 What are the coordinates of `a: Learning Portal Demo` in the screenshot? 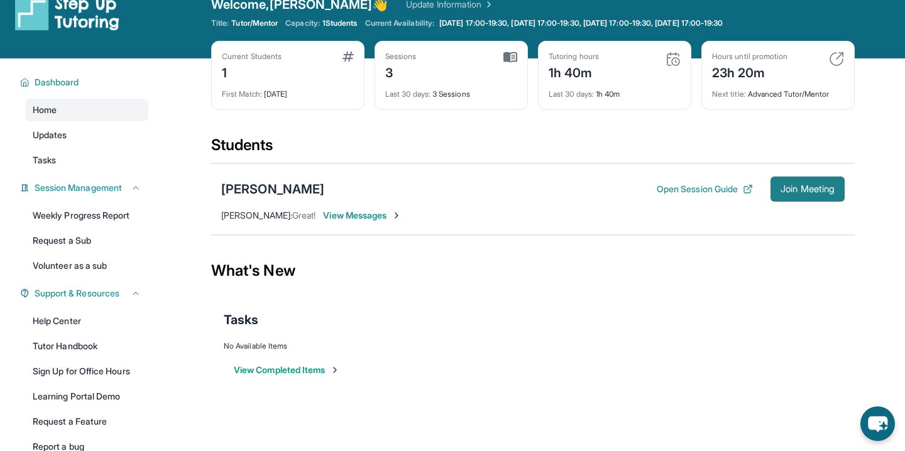 It's located at (87, 396).